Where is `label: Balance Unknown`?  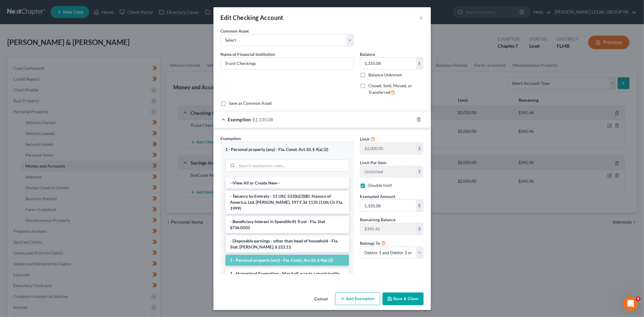 label: Balance Unknown is located at coordinates (385, 75).